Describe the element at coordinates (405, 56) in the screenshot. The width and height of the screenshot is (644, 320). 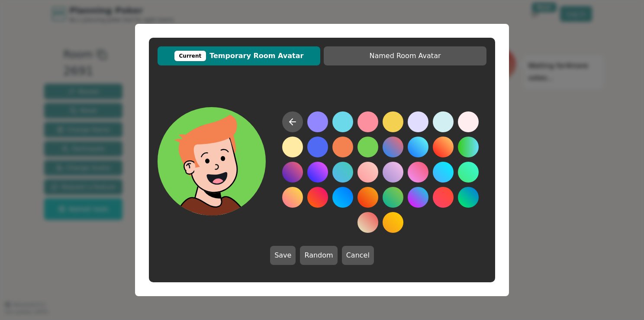
I see `button: Named Room Avatar` at that location.